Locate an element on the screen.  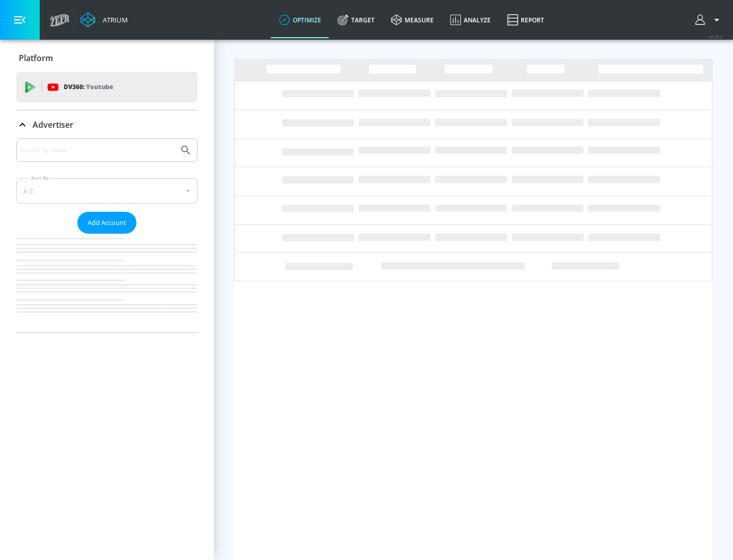
input: Search by name is located at coordinates (97, 151).